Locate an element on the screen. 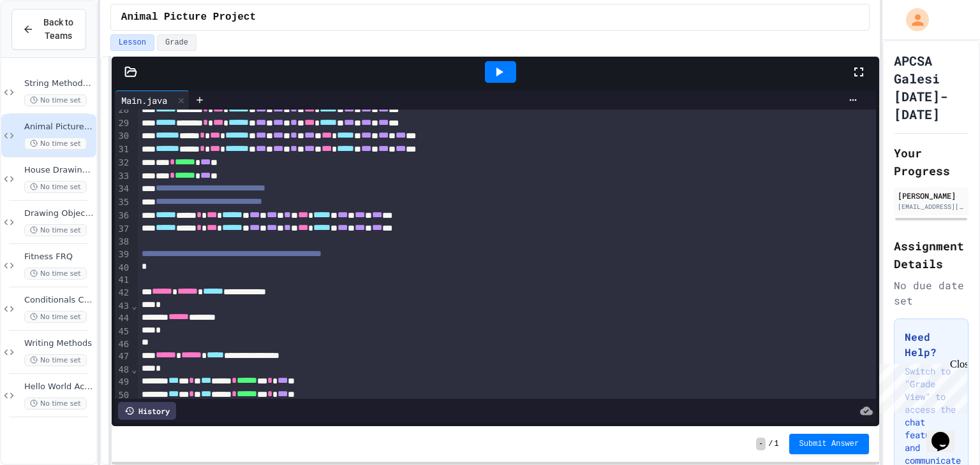 Image resolution: width=980 pixels, height=465 pixels. div: 33 is located at coordinates (122, 176).